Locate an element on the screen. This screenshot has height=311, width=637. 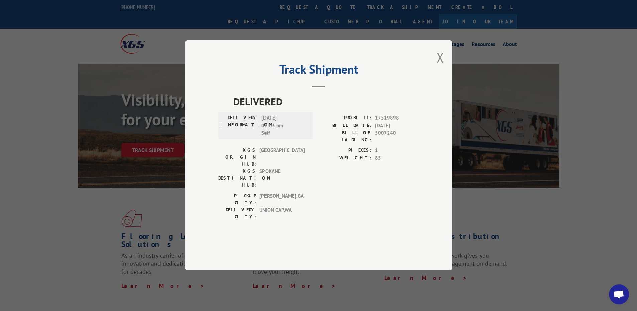
label: DELIVERY INFORMATION: is located at coordinates (239, 126).